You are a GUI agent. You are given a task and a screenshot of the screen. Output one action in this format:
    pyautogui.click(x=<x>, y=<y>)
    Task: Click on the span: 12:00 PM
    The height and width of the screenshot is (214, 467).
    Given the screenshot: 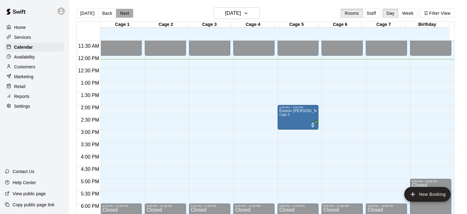 What is the action you would take?
    pyautogui.click(x=89, y=58)
    